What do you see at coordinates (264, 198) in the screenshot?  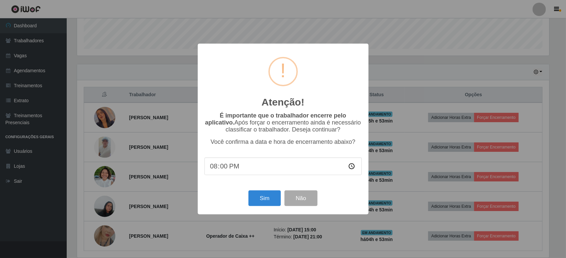 I see `button: Sim` at bounding box center [264, 198].